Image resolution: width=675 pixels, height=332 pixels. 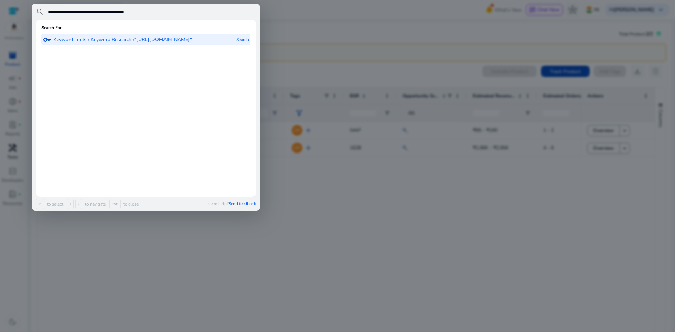 I want to click on span: search, so click(x=40, y=12).